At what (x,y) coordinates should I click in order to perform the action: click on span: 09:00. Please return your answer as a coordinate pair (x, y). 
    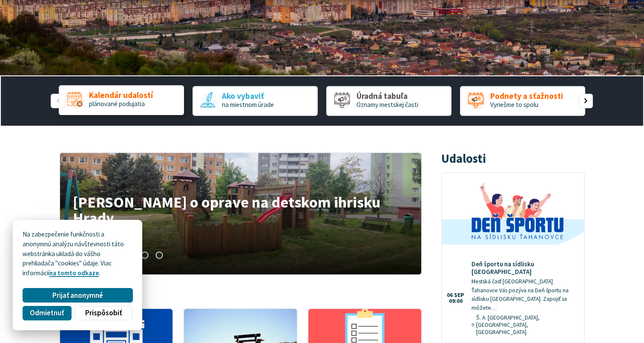
    Looking at the image, I should click on (455, 301).